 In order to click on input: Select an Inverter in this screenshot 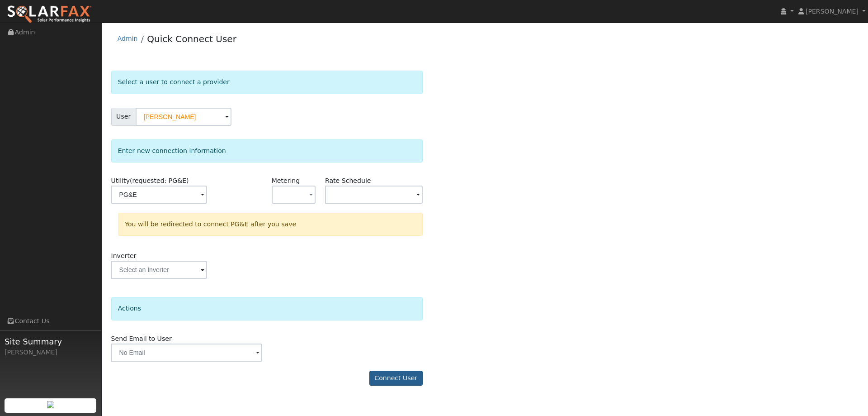, I will do `click(159, 270)`.